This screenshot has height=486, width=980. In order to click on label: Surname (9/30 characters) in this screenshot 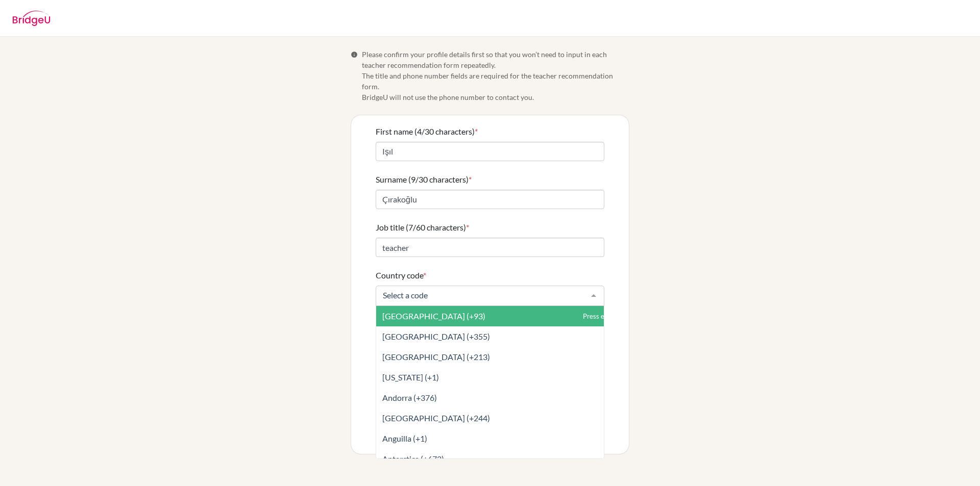, I will do `click(424, 179)`.